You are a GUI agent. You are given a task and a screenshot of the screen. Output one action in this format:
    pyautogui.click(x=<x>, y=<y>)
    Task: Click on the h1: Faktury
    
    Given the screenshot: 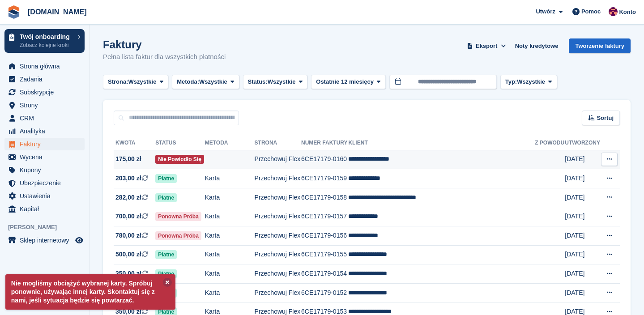 What is the action you would take?
    pyautogui.click(x=164, y=44)
    